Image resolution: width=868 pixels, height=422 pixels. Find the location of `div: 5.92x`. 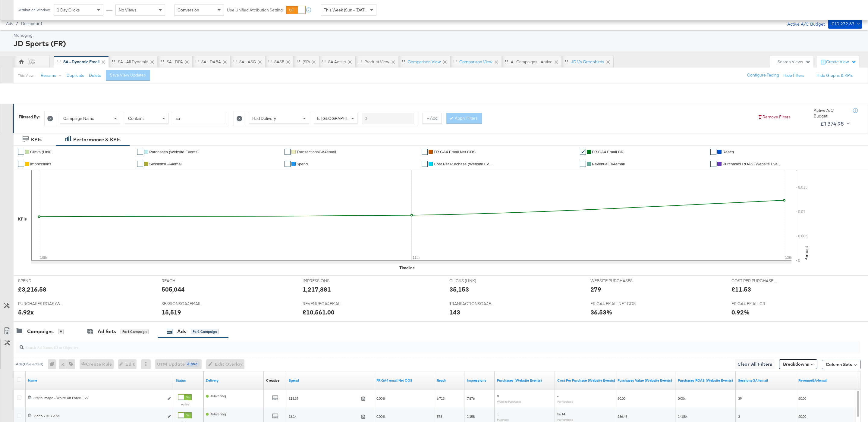

div: 5.92x is located at coordinates (26, 312).